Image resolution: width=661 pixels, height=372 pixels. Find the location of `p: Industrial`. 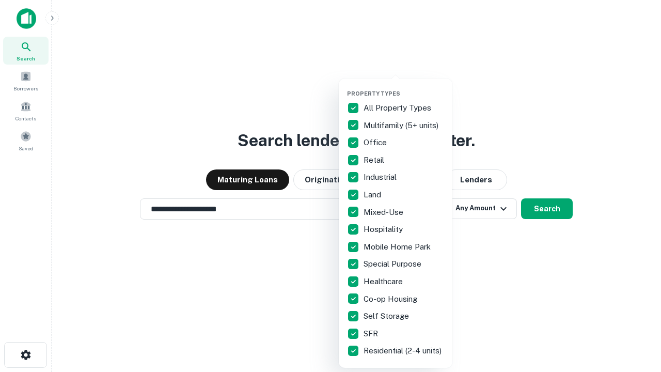

p: Industrial is located at coordinates (381, 177).